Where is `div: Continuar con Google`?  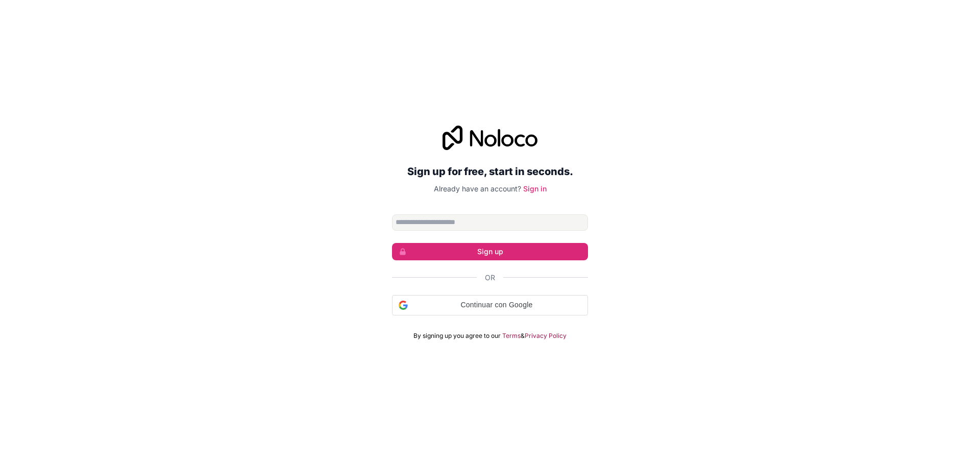 div: Continuar con Google is located at coordinates (490, 305).